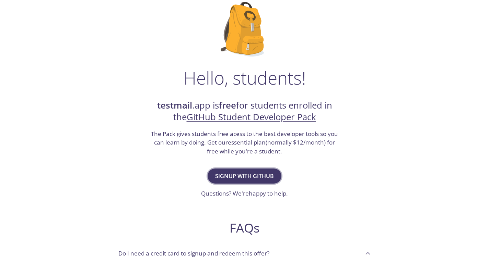 This screenshot has height=262, width=489. What do you see at coordinates (245, 143) in the screenshot?
I see `h3: The Pack gives students free acess to the best developer tools so you can learn by doing. Get our...` at bounding box center [245, 143].